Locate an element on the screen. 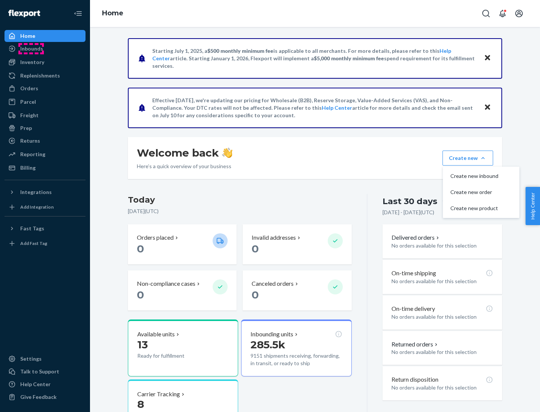 The height and width of the screenshot is (412, 540). div: Add Integration is located at coordinates (37, 207).